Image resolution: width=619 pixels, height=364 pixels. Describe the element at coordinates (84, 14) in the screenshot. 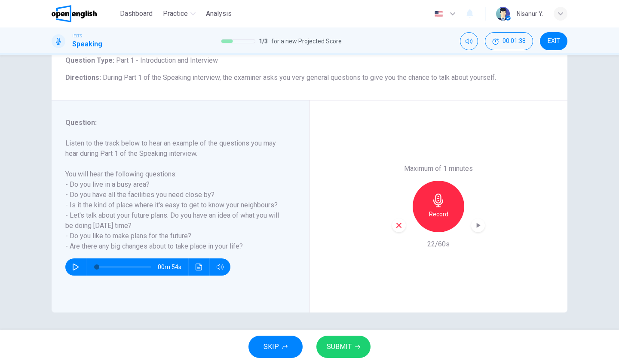

I see `a: OpenEnglish logo` at that location.